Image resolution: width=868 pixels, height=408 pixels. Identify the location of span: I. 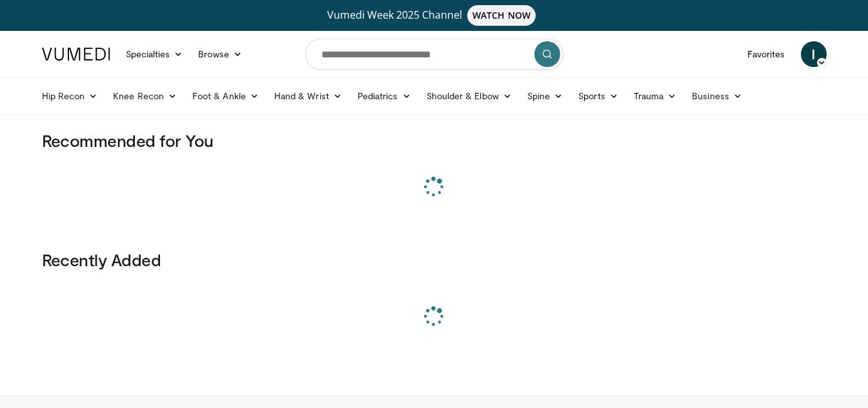
(814, 54).